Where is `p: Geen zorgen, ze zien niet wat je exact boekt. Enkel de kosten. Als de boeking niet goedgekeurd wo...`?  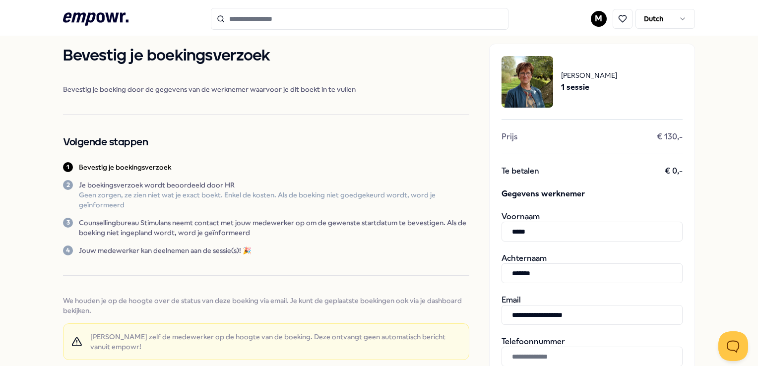 p: Geen zorgen, ze zien niet wat je exact boekt. Enkel de kosten. Als de boeking niet goedgekeurd wo... is located at coordinates (274, 200).